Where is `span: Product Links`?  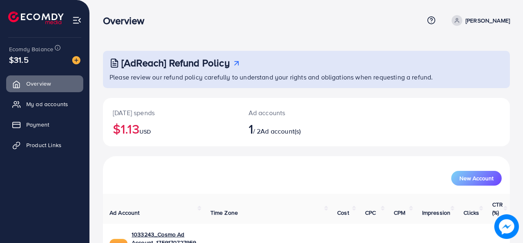
span: Product Links is located at coordinates (44, 145).